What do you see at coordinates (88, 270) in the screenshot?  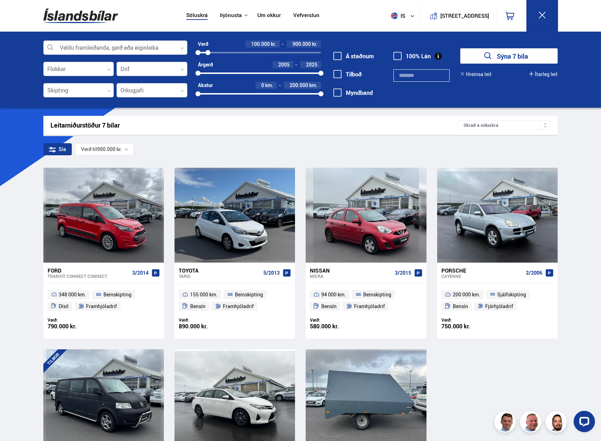 I see `div: Ford` at bounding box center [88, 270].